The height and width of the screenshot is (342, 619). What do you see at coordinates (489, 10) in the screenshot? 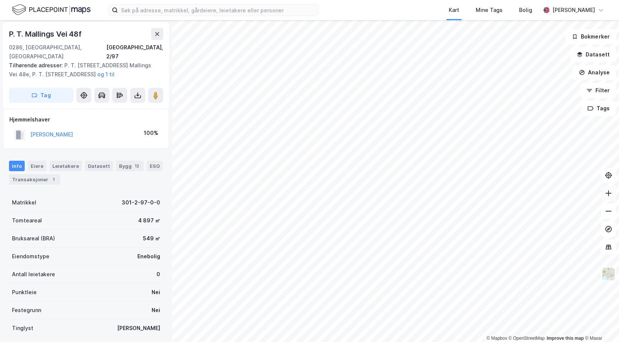
I see `div: Mine Tags` at bounding box center [489, 10].